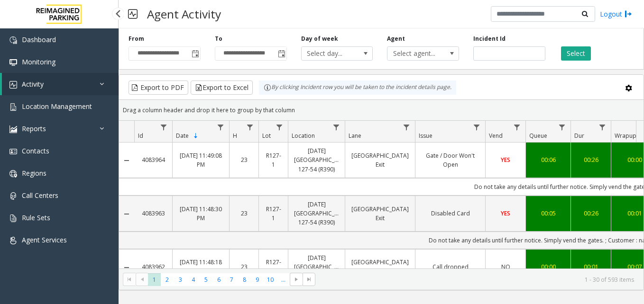  What do you see at coordinates (60, 83) in the screenshot?
I see `a: Activity` at bounding box center [60, 83].